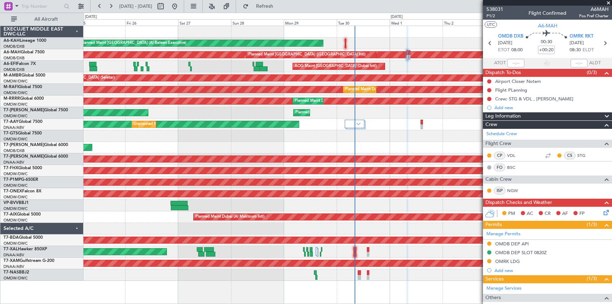  What do you see at coordinates (492, 125) in the screenshot?
I see `span: Crew` at bounding box center [492, 125].